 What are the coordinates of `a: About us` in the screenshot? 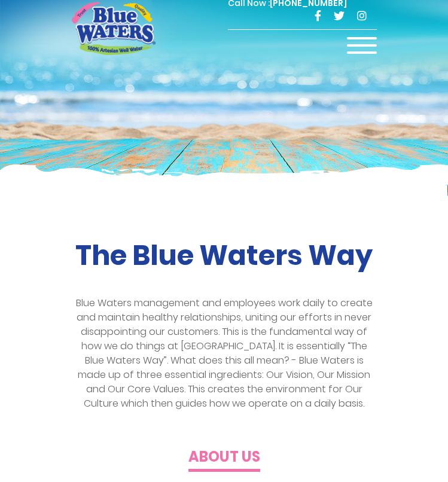 It's located at (224, 458).